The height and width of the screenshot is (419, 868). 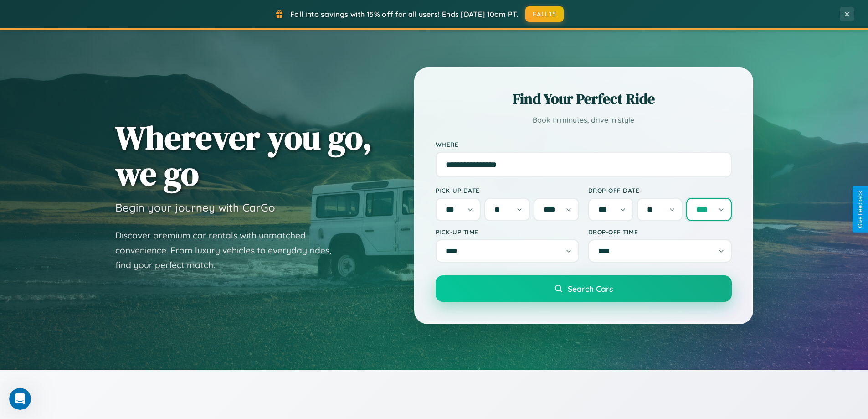 I want to click on div: Give Feedback, so click(x=860, y=209).